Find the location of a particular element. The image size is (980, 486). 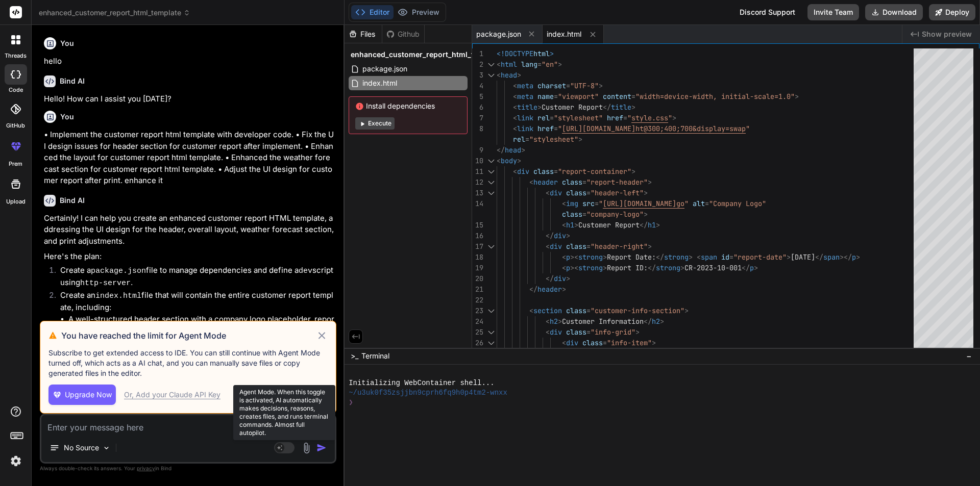

span: Terminal is located at coordinates (375, 356).